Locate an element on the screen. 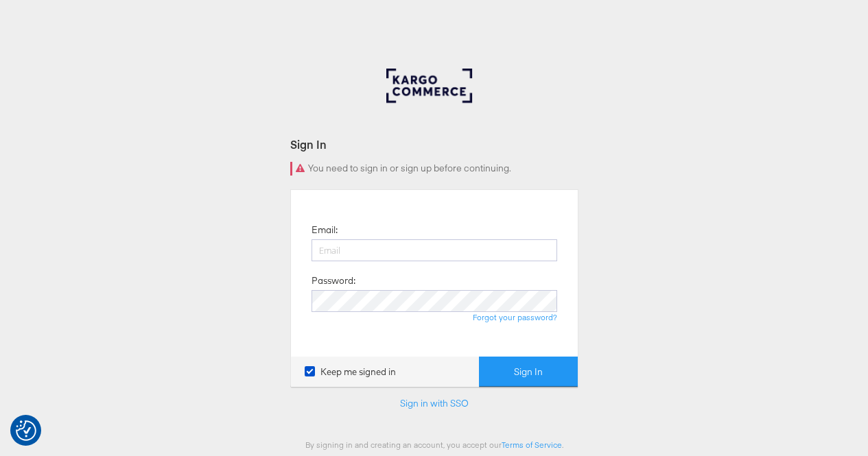 This screenshot has height=456, width=868. input: Email is located at coordinates (435, 250).